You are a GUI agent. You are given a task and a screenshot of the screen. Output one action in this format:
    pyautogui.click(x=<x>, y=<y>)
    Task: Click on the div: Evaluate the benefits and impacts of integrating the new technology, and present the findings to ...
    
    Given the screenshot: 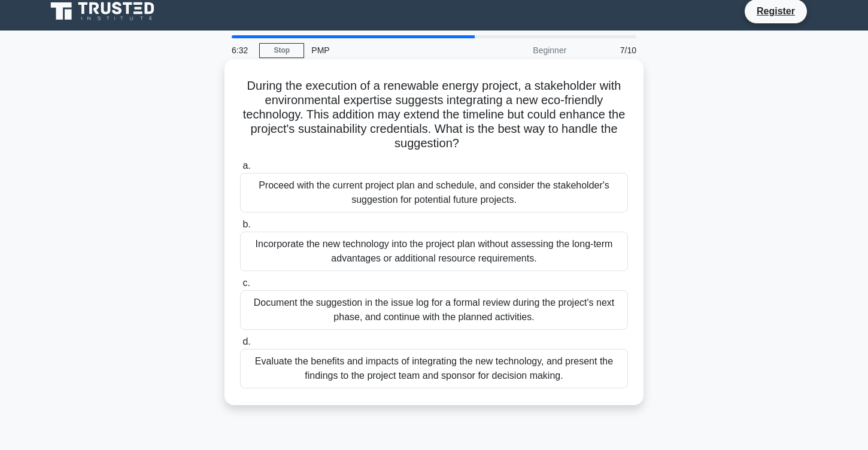 What is the action you would take?
    pyautogui.click(x=434, y=368)
    